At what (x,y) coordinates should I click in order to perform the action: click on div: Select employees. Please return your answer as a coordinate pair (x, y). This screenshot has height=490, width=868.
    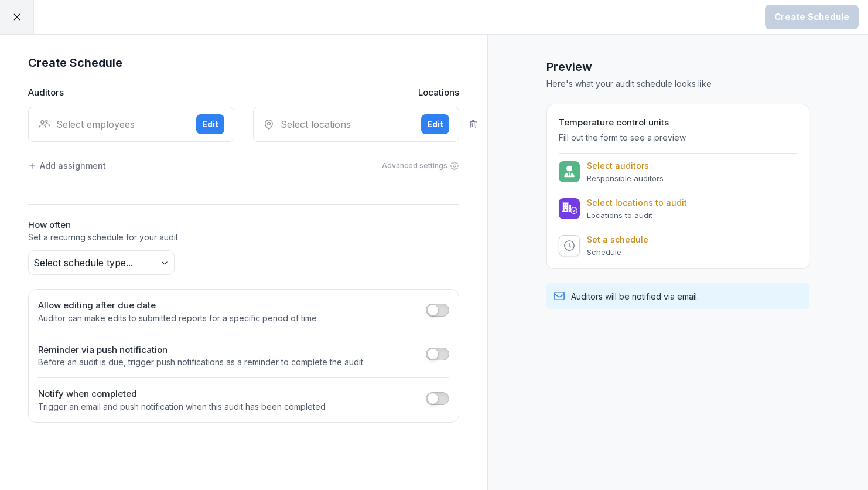
    Looking at the image, I should click on (112, 125).